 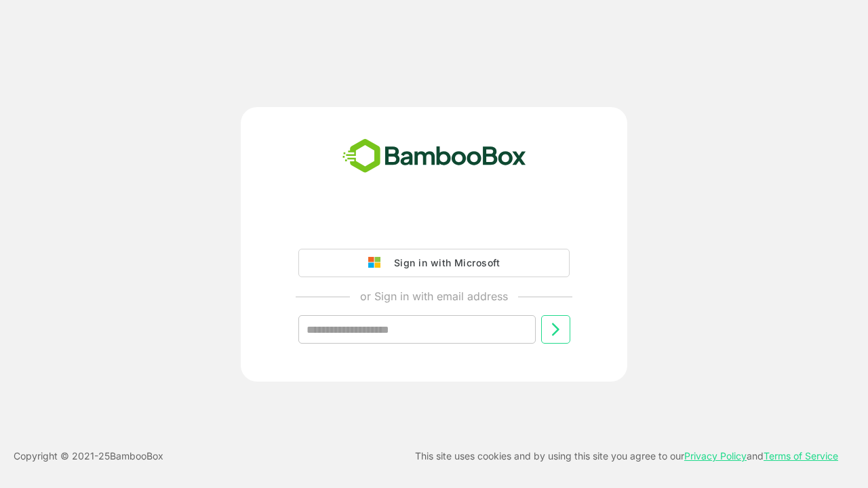 I want to click on img: bamboobox, so click(x=434, y=156).